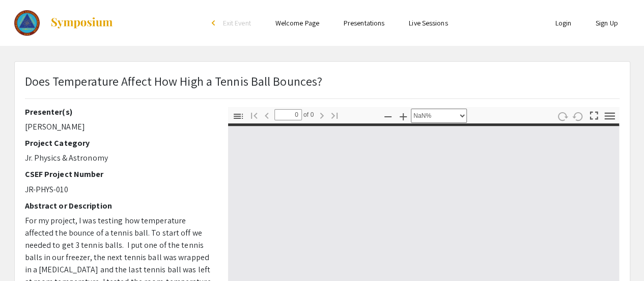 This screenshot has height=281, width=644. I want to click on button: Zoom In, so click(403, 116).